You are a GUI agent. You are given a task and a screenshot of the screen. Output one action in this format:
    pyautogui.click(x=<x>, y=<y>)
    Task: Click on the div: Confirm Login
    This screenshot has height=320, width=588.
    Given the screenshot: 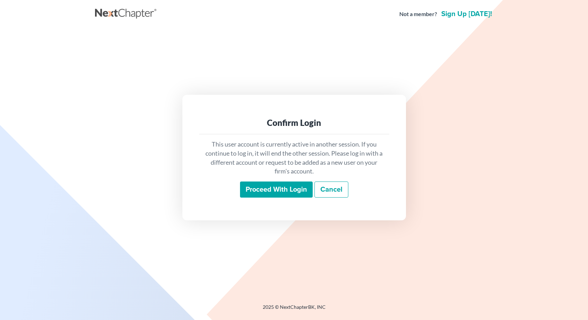 What is the action you would take?
    pyautogui.click(x=294, y=123)
    